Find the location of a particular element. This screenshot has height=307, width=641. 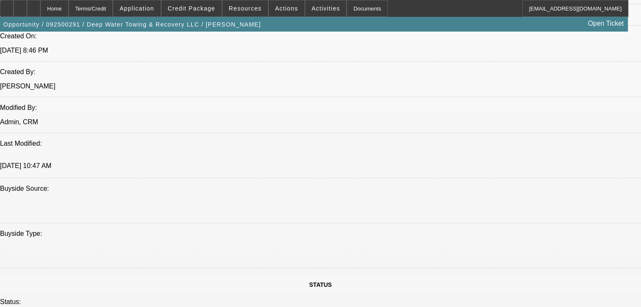

button: Application is located at coordinates (137, 8).